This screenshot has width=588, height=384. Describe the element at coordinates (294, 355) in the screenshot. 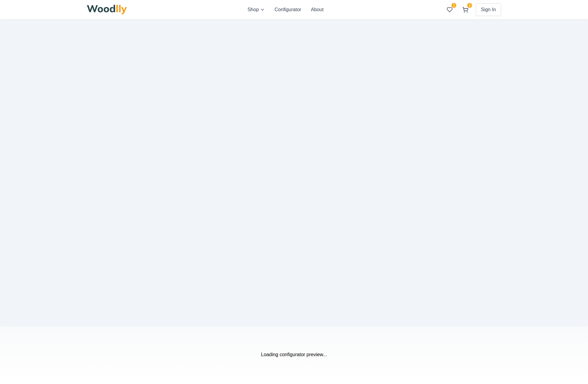

I see `p: Loading configurator preview...` at that location.